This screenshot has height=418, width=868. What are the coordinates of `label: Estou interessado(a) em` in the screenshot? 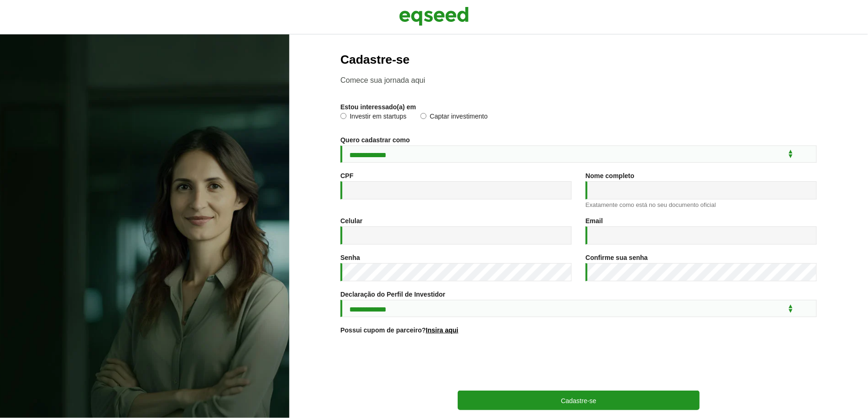 It's located at (378, 107).